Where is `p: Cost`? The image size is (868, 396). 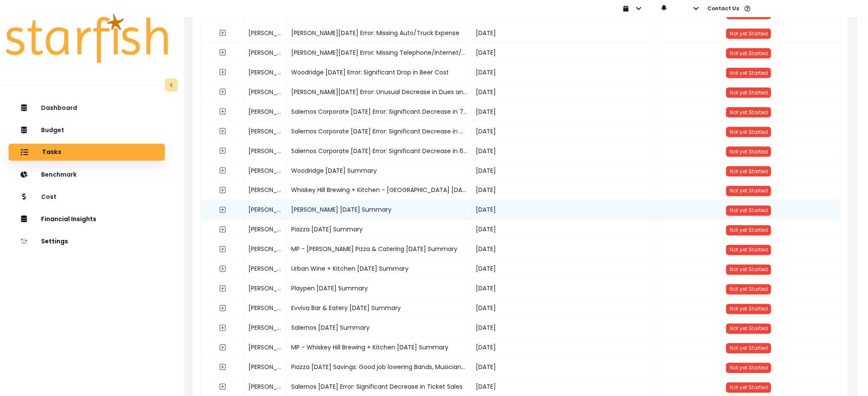 p: Cost is located at coordinates (49, 197).